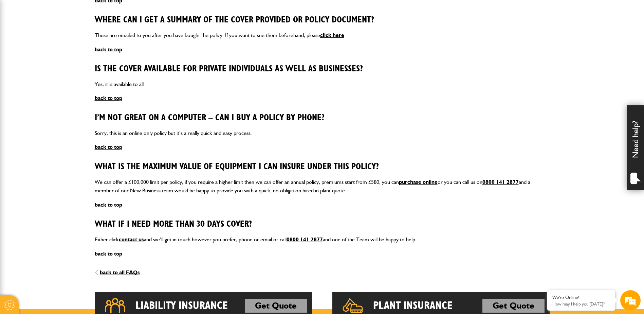 This screenshot has height=314, width=644. Describe the element at coordinates (117, 273) in the screenshot. I see `a: back to all FAQs` at that location.